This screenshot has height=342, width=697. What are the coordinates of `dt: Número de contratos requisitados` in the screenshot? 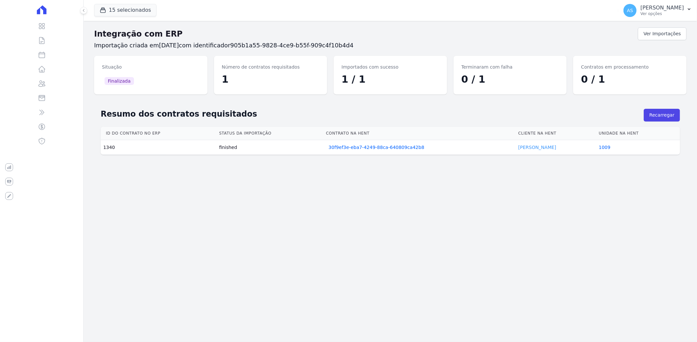 It's located at (270, 67).